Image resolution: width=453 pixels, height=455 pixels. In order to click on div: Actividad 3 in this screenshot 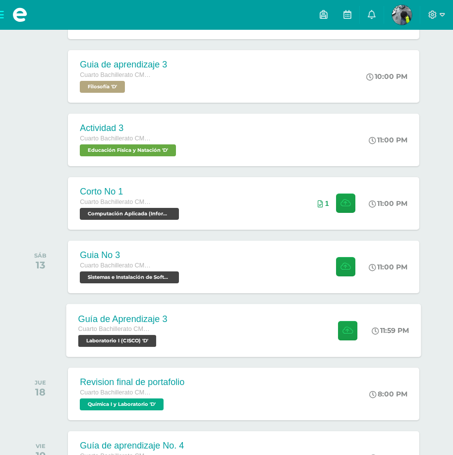, I will do `click(129, 128)`.